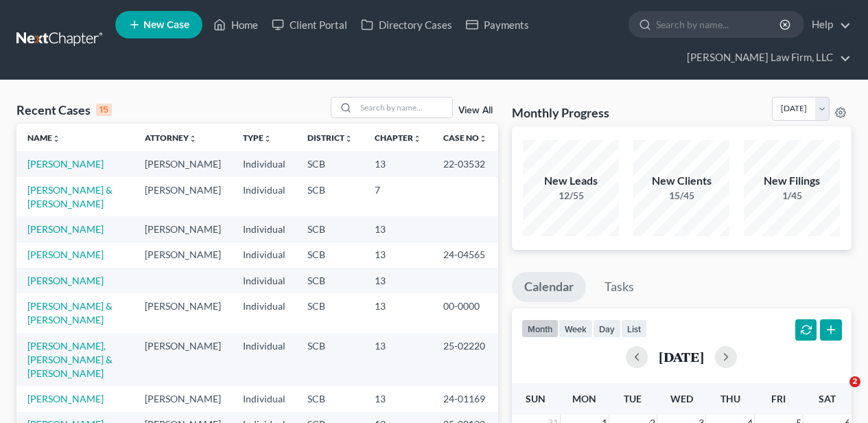  Describe the element at coordinates (104, 110) in the screenshot. I see `div: 15` at that location.